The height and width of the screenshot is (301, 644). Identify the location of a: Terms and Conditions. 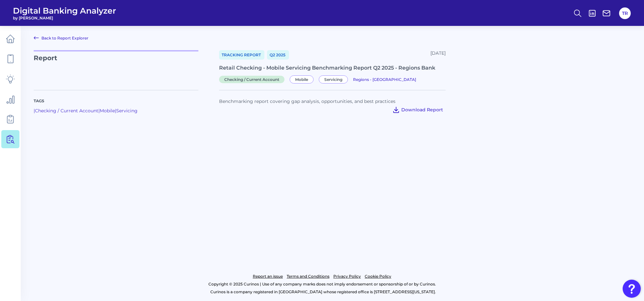
(308, 276).